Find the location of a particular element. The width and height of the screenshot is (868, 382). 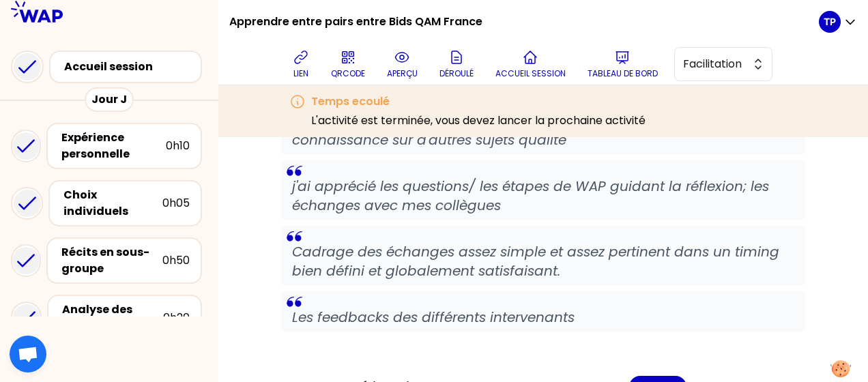

p: Accueil session is located at coordinates (530, 73).